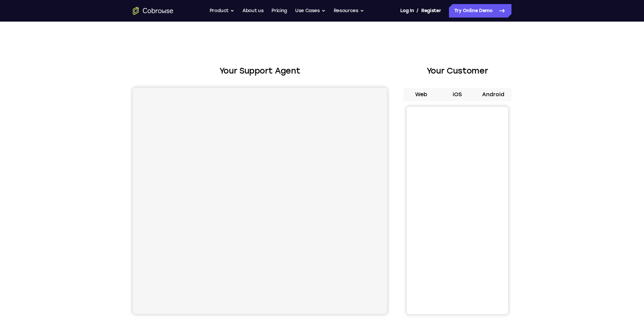 The height and width of the screenshot is (319, 644). What do you see at coordinates (222, 11) in the screenshot?
I see `button: Product` at bounding box center [222, 11].